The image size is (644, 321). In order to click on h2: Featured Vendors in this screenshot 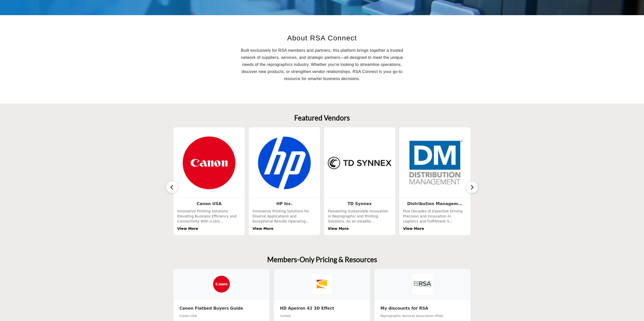, I will do `click(322, 118)`.